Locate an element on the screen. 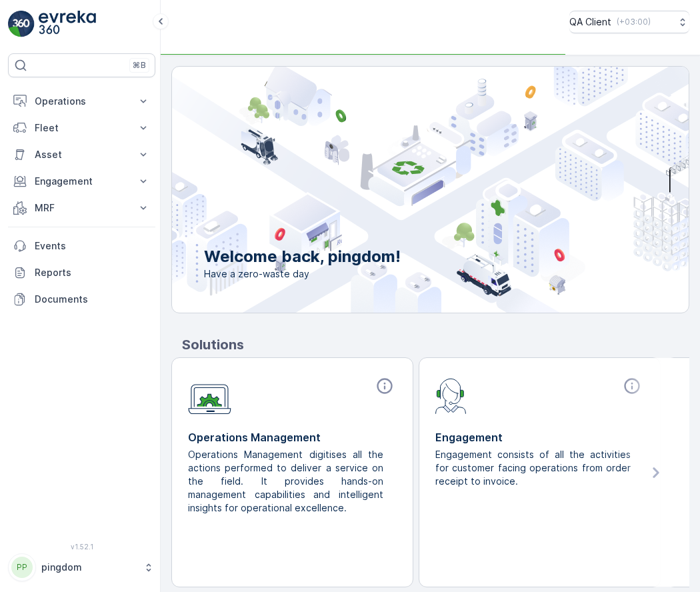  img: logo_light-DOdMpM7g.png is located at coordinates (67, 24).